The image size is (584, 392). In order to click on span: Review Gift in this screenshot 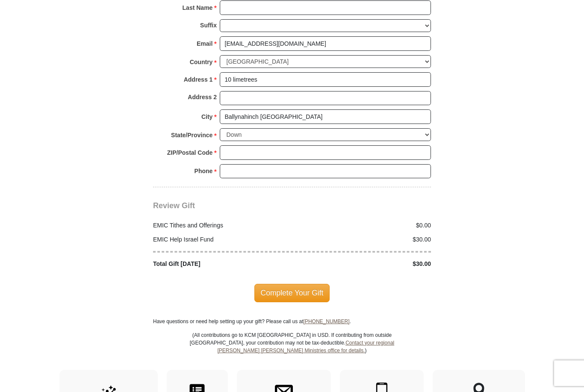, I will do `click(174, 205)`.